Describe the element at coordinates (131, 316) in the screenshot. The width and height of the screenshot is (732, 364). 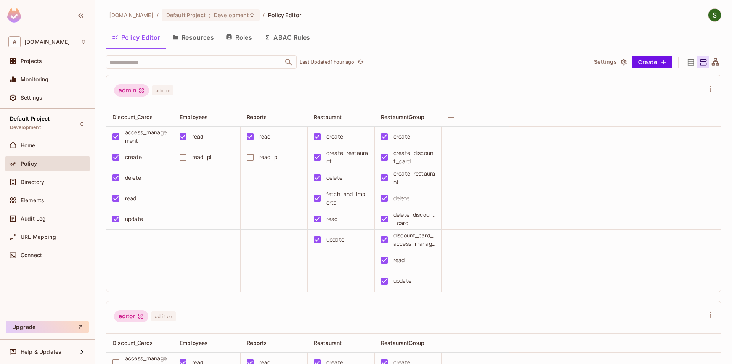
I see `div: editor` at that location.